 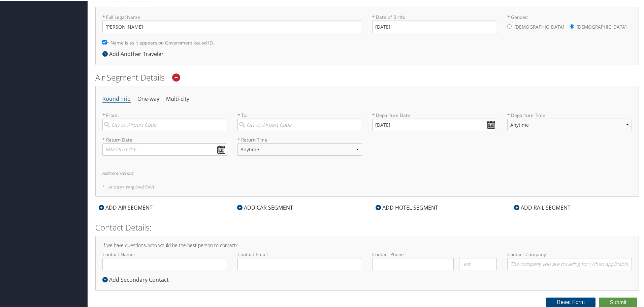 What do you see at coordinates (569, 23) in the screenshot?
I see `label: * Gender:` at bounding box center [569, 23].